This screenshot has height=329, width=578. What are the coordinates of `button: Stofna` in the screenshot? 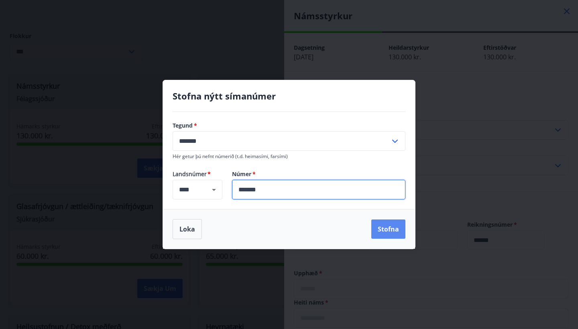 It's located at (388, 229).